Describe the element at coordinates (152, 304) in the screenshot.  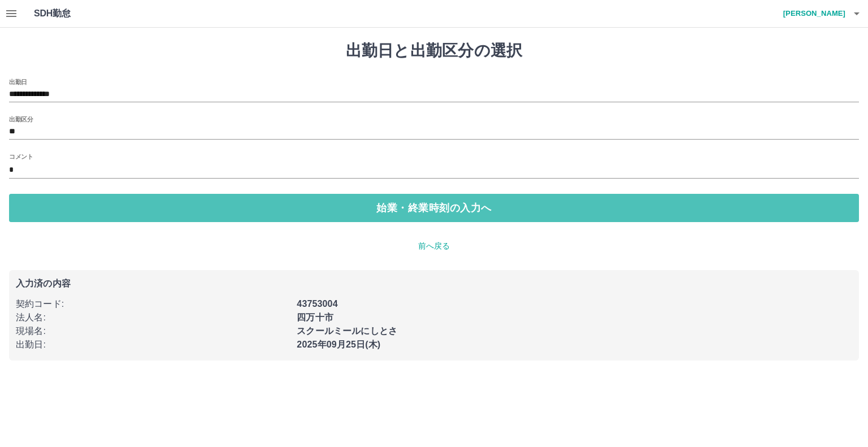
I see `p: 契約コード :` at that location.